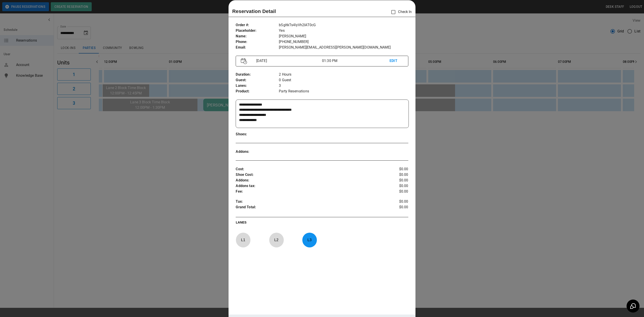 The width and height of the screenshot is (644, 317). I want to click on p: Shoes :, so click(257, 134).